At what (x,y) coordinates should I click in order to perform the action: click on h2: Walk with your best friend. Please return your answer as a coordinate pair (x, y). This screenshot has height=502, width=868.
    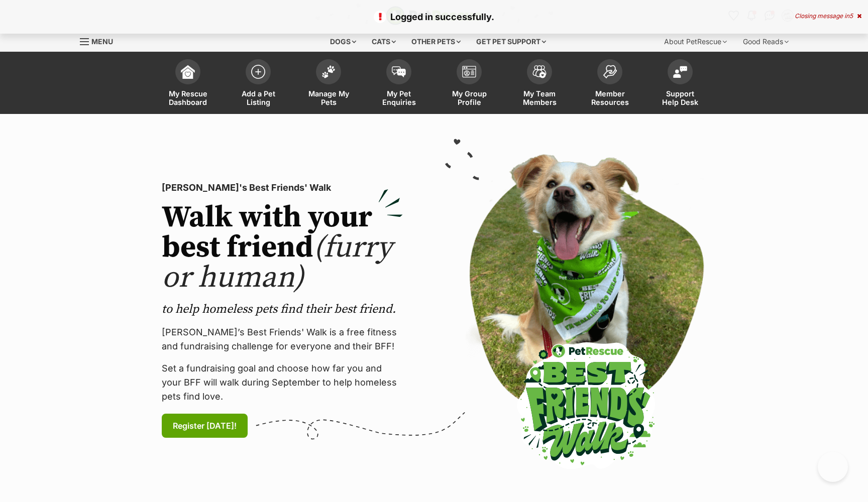
    Looking at the image, I should click on (282, 248).